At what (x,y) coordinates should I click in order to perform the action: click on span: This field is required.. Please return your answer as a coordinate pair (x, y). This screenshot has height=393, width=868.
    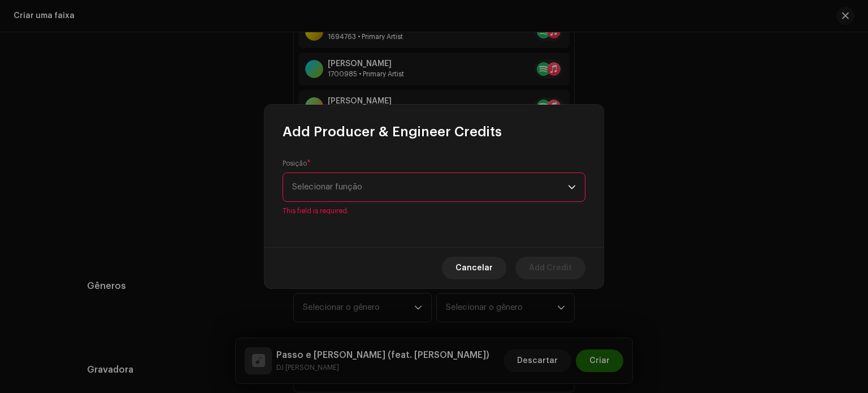
    Looking at the image, I should click on (434, 211).